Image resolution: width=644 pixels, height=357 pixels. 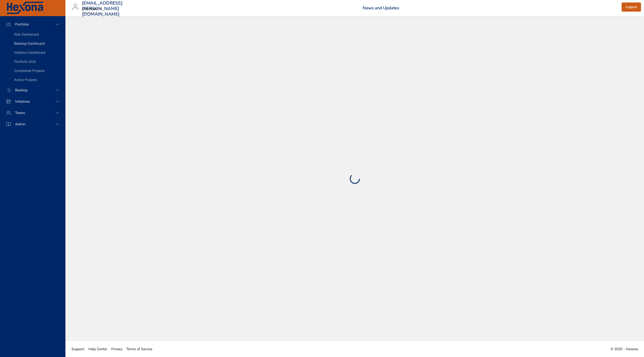 I want to click on img: Hexona, so click(x=25, y=8).